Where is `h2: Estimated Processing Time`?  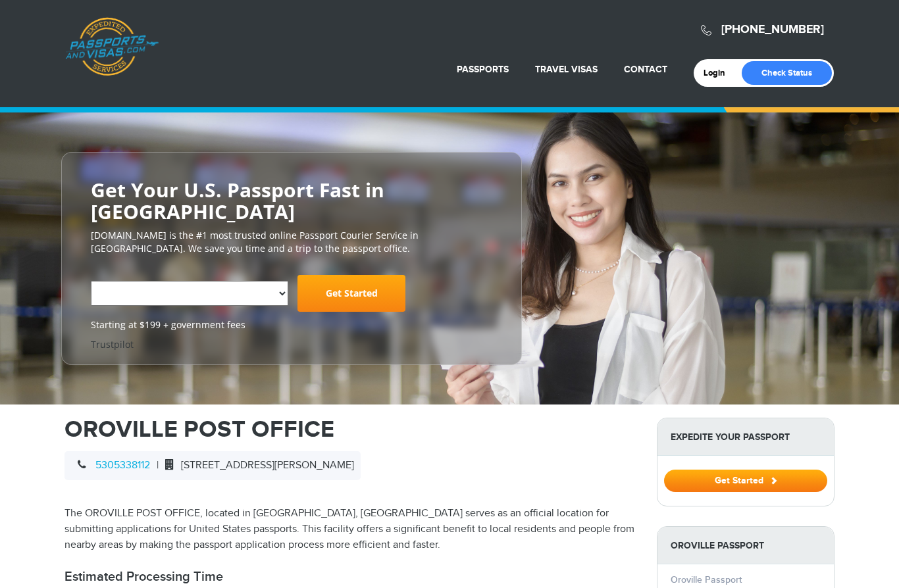 h2: Estimated Processing Time is located at coordinates (351, 577).